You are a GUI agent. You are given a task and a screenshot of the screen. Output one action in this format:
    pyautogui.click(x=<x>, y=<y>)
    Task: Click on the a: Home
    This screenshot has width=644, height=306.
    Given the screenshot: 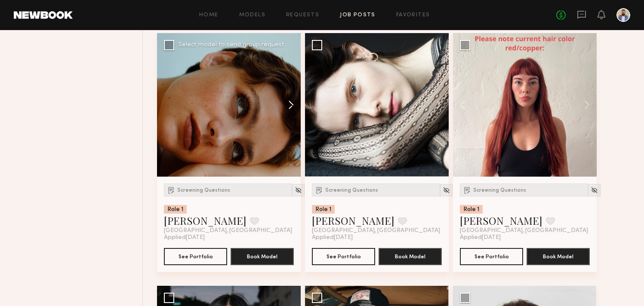 What is the action you would take?
    pyautogui.click(x=209, y=15)
    